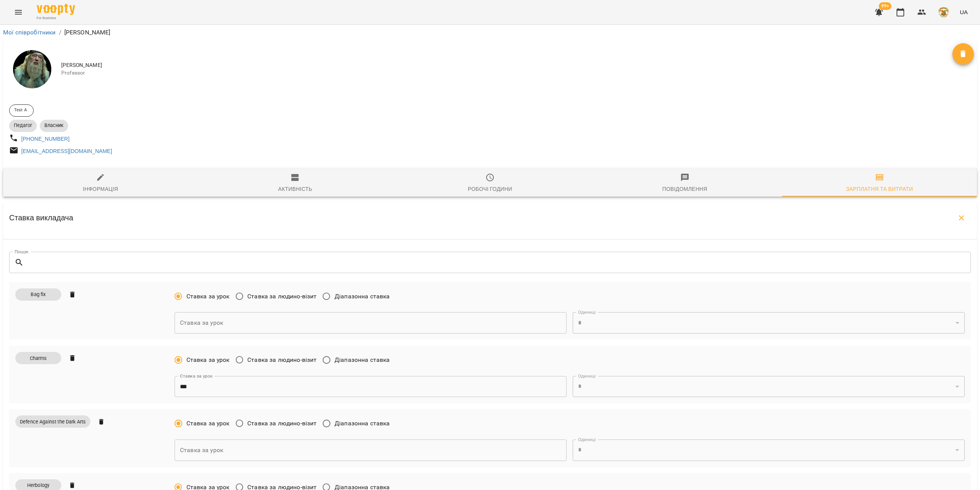 The height and width of the screenshot is (490, 980). I want to click on span: Педагог, so click(23, 126).